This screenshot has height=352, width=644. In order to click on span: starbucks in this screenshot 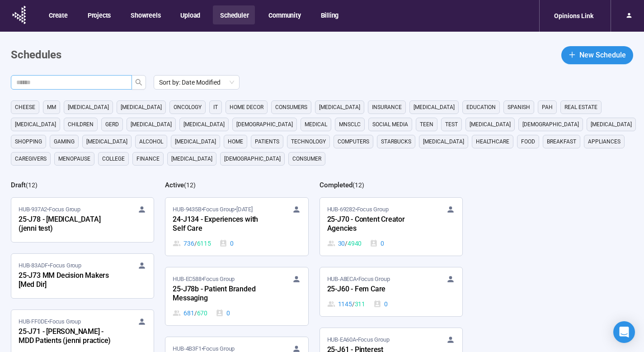, I will do `click(396, 142)`.